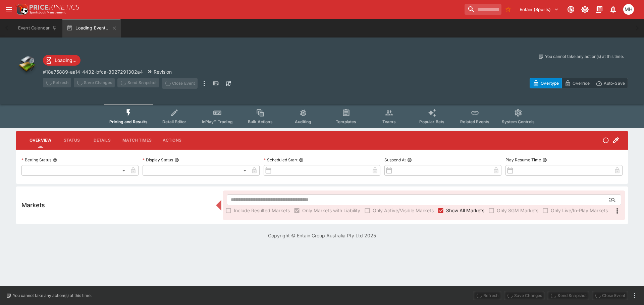 Image resolution: width=644 pixels, height=305 pixels. Describe the element at coordinates (174, 122) in the screenshot. I see `span: Detail Editor` at that location.